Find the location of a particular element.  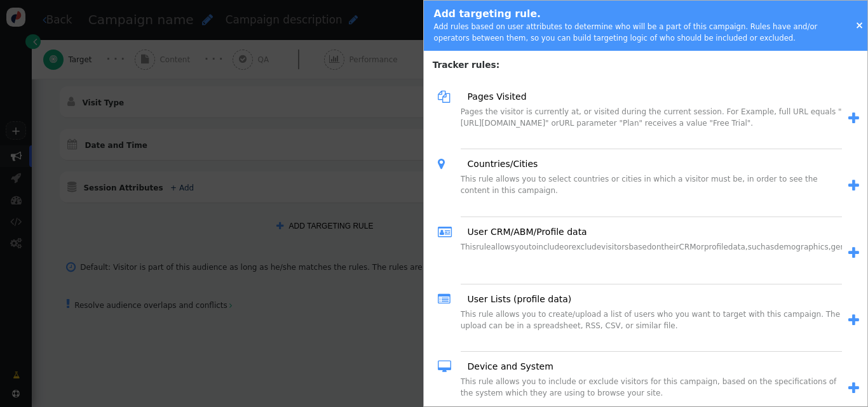

span: allows is located at coordinates (502, 247).